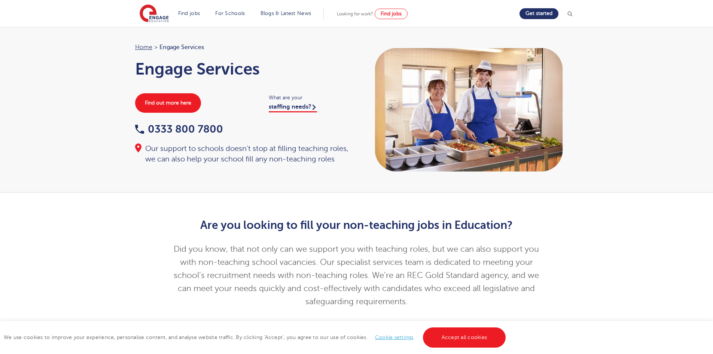 Image resolution: width=713 pixels, height=354 pixels. What do you see at coordinates (154, 14) in the screenshot?
I see `img: Engage Education` at bounding box center [154, 14].